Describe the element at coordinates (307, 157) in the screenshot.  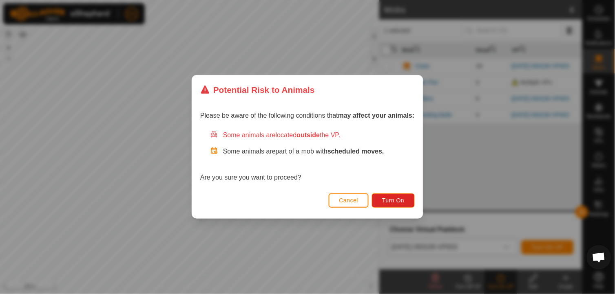
I see `div: Are you sure you want to proceed?` at that location.